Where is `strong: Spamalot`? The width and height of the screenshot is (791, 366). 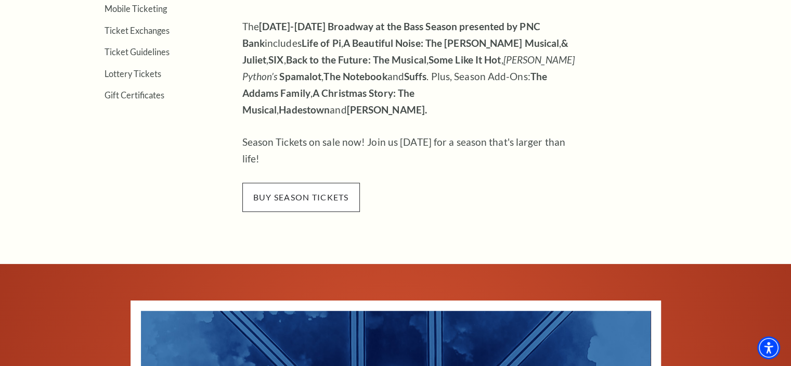
strong: Spamalot is located at coordinates (300, 76).